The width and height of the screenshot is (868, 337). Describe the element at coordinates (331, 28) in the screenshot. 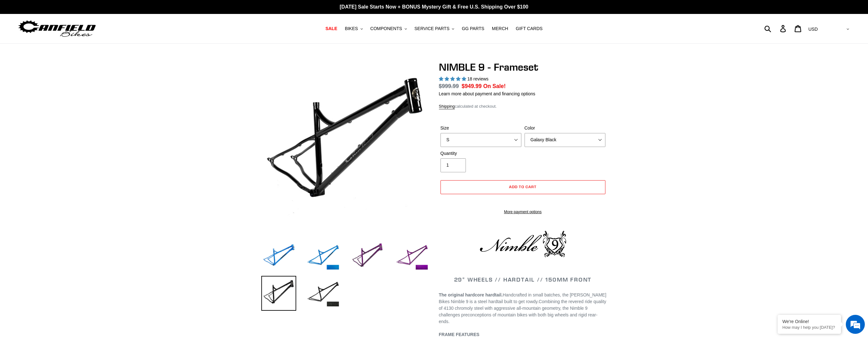

I see `a: SALE` at that location.